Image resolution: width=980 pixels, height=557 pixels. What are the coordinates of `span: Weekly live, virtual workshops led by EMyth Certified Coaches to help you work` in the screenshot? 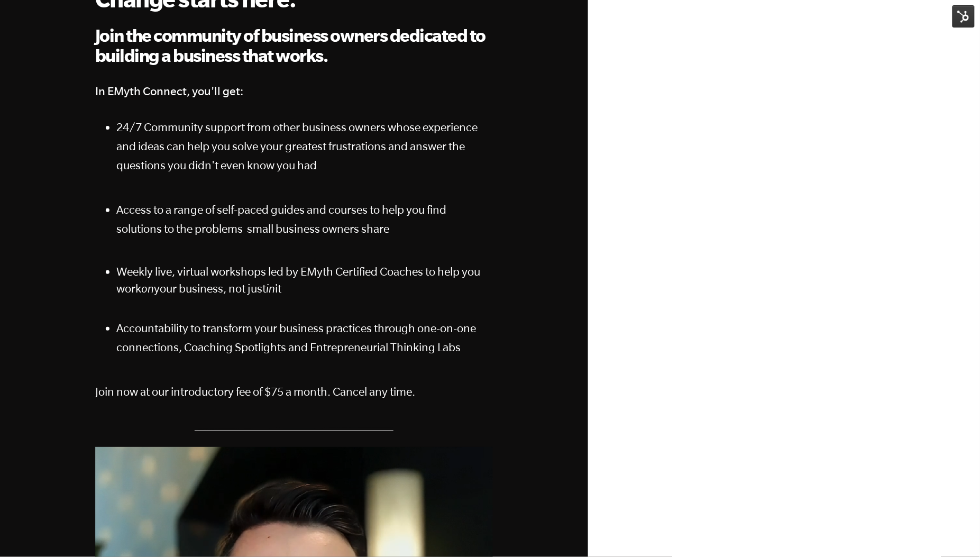 It's located at (298, 280).